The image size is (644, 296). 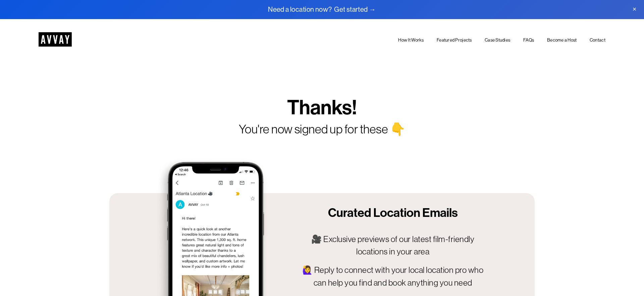 I want to click on p: You're now signed up for these 👇, so click(x=322, y=130).